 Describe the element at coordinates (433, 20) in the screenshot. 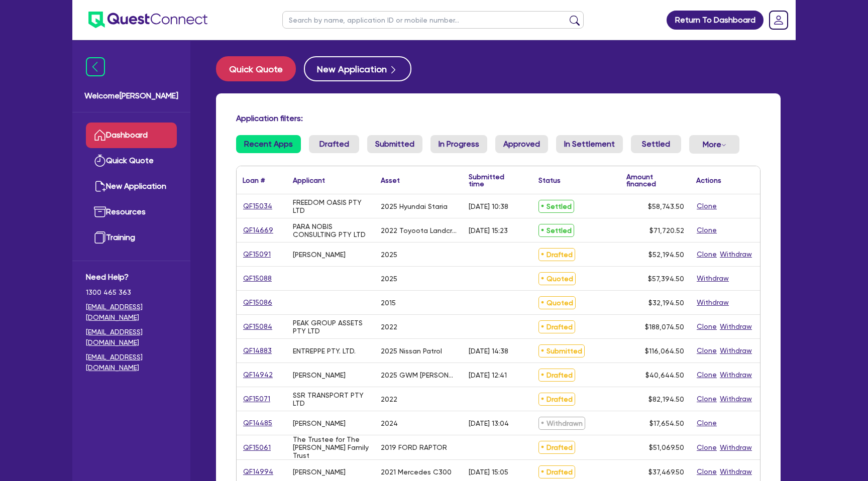

I see `input: Search by name, application ID or mobile number...` at that location.